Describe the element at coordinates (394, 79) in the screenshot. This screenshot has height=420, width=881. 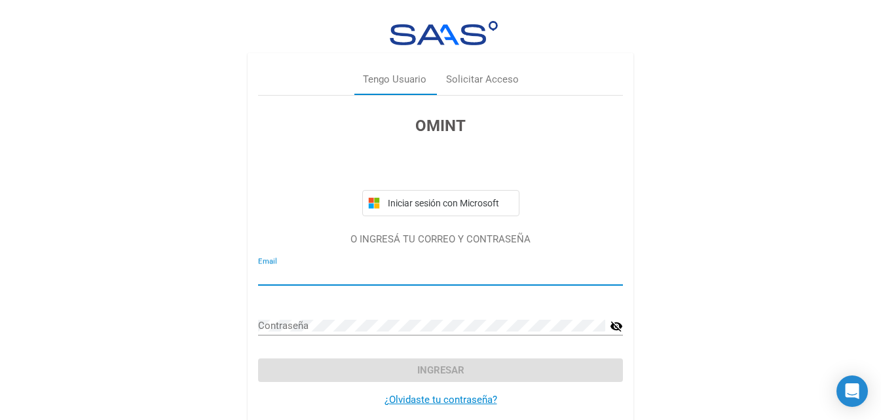
I see `div: Tengo Usuario` at that location.